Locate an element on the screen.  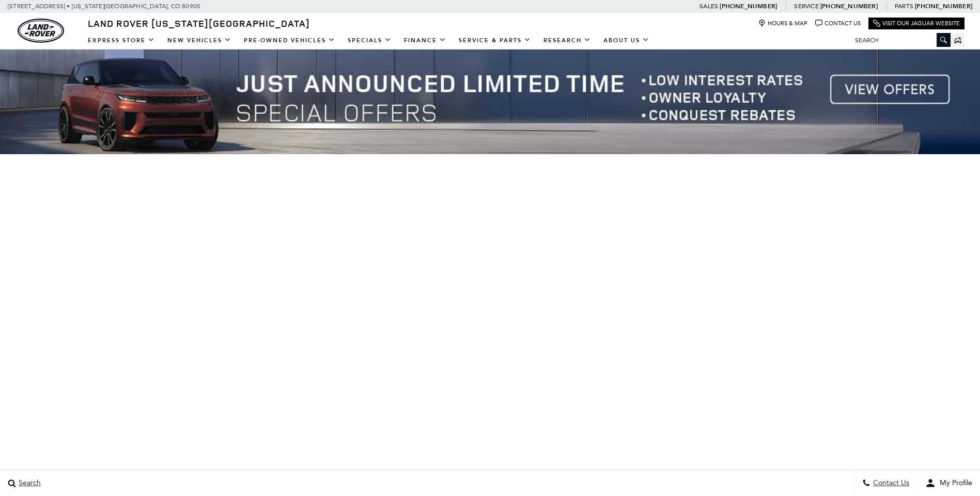
a: land-rover is located at coordinates (41, 31).